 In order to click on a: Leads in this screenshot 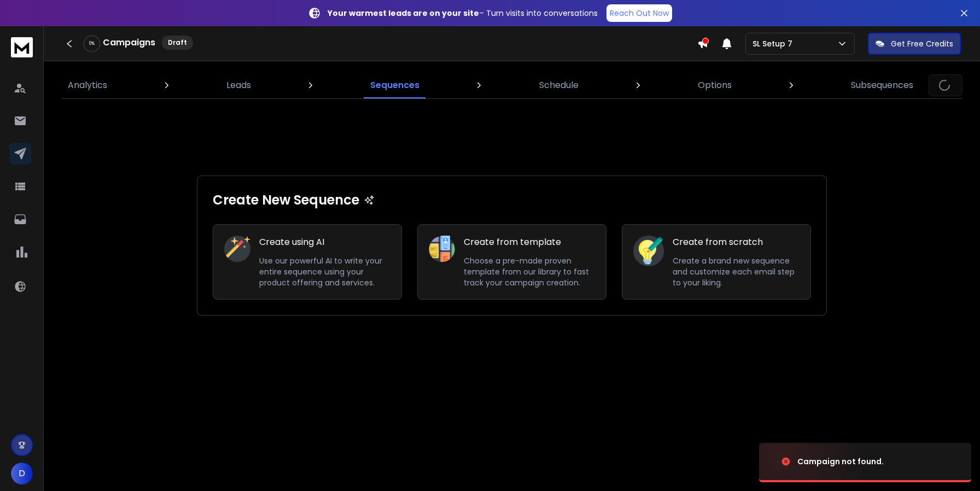, I will do `click(238, 86)`.